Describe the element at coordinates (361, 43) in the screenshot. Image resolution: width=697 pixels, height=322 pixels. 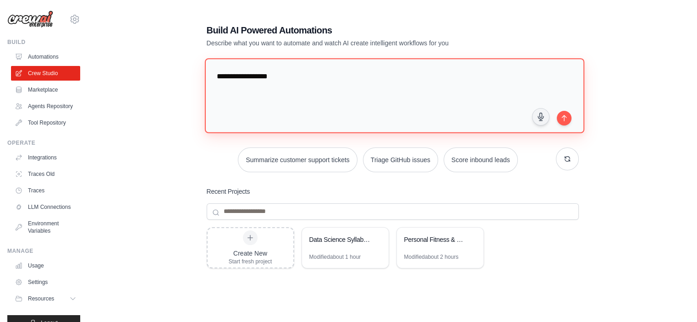
I see `p: Describe what you want to automate and watch AI create intelligent workflows for you` at that location.